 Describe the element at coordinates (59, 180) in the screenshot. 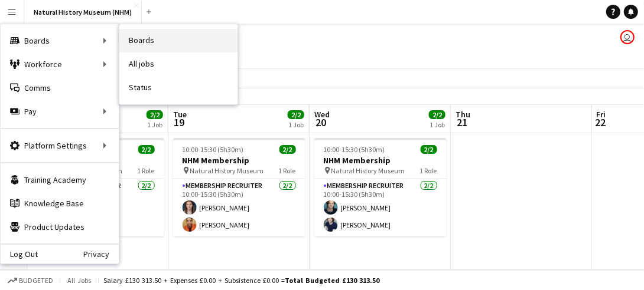

I see `a: Training Academy` at that location.